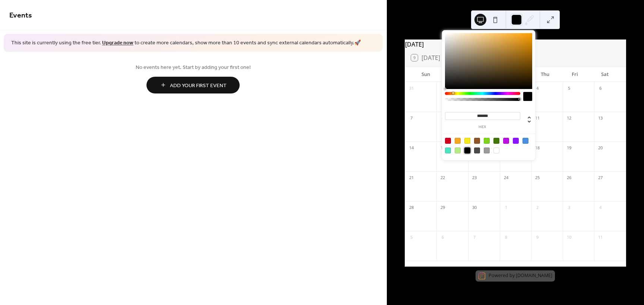 The width and height of the screenshot is (644, 305). What do you see at coordinates (443, 208) in the screenshot?
I see `div: 29` at bounding box center [443, 208].